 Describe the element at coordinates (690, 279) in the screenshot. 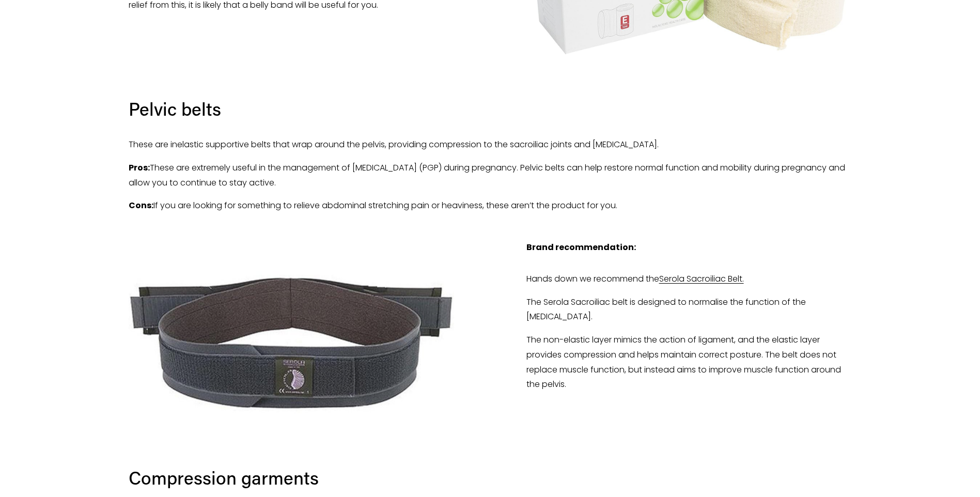

I see `p: Hands down we recommend the` at that location.